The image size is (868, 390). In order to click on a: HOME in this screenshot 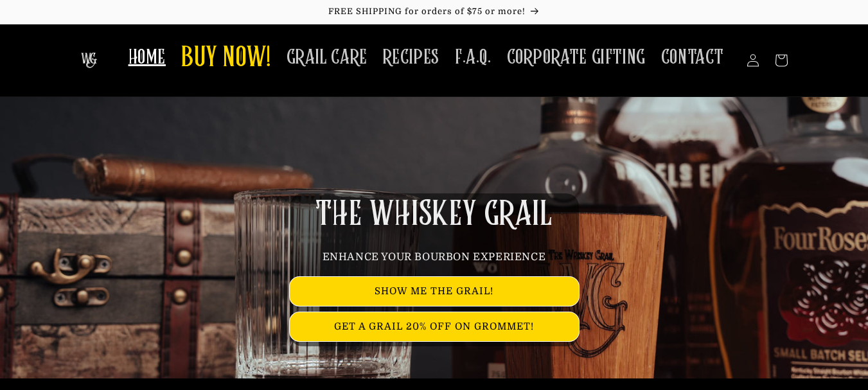, I will do `click(147, 58)`.